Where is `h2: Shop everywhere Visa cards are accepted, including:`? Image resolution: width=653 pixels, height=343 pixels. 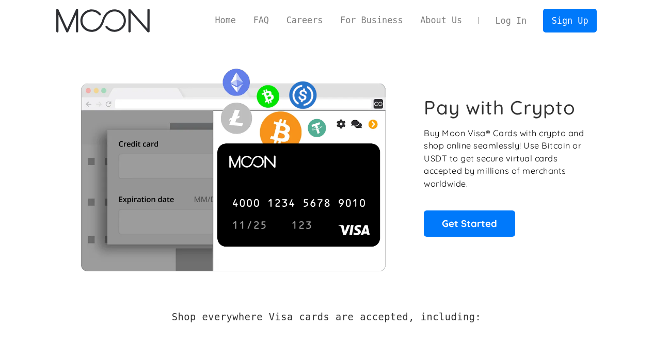 h2: Shop everywhere Visa cards are accepted, including: is located at coordinates (326, 318).